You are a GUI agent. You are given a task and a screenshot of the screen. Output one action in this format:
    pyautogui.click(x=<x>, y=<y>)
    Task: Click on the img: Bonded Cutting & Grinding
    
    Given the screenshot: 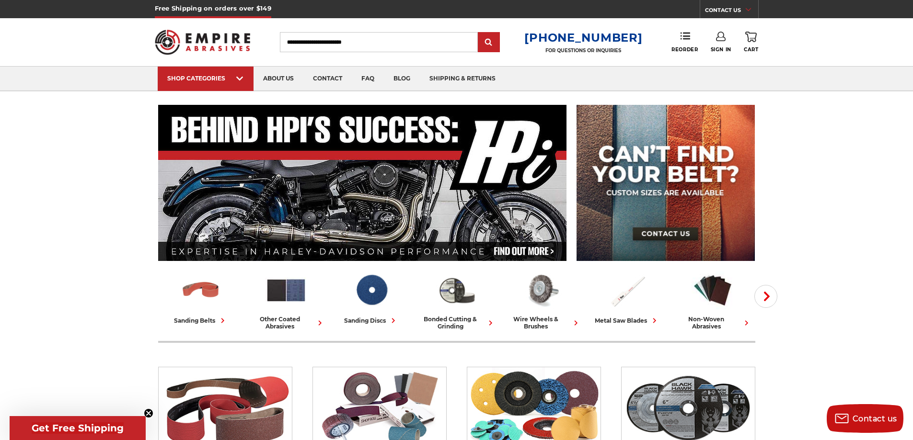 What is the action you would take?
    pyautogui.click(x=457, y=290)
    